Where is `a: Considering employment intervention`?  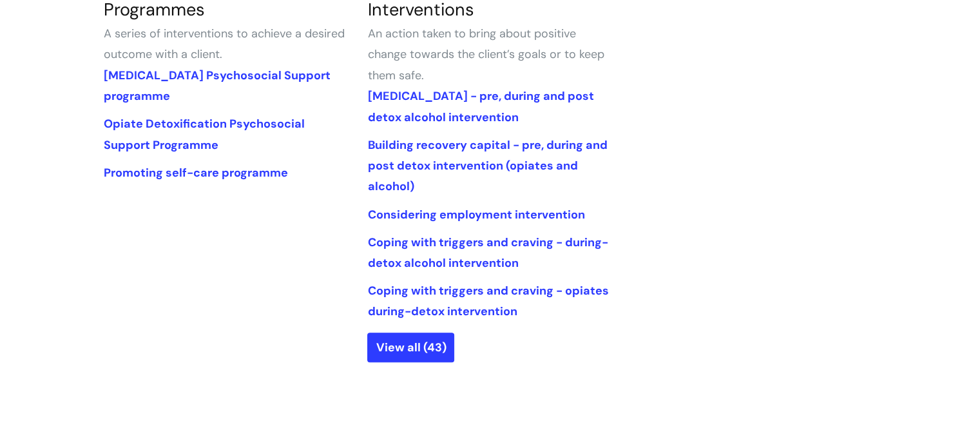
a: Considering employment intervention is located at coordinates (476, 214).